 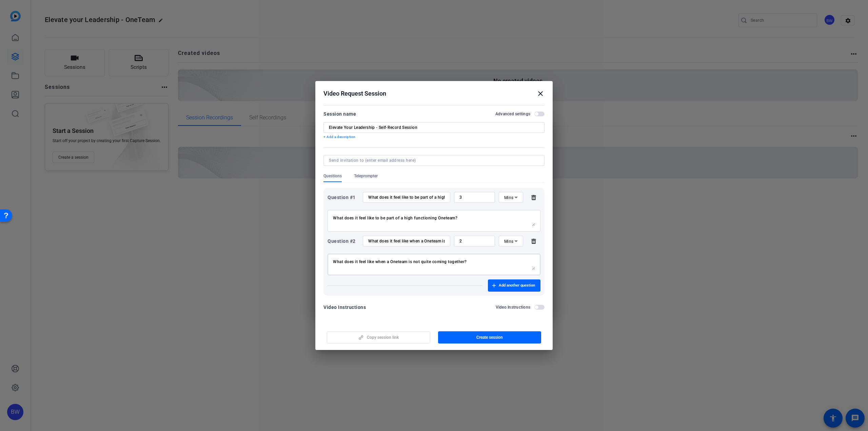 I want to click on input: Enter Session Name, so click(x=434, y=128).